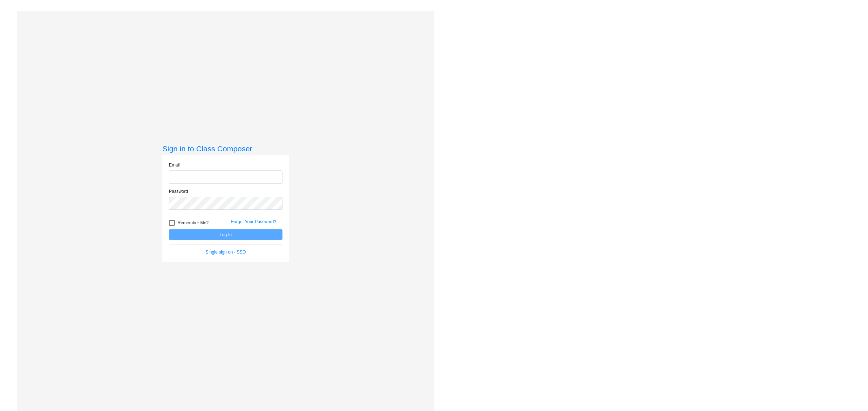 This screenshot has height=411, width=868. Describe the element at coordinates (174, 165) in the screenshot. I see `label: Email` at that location.